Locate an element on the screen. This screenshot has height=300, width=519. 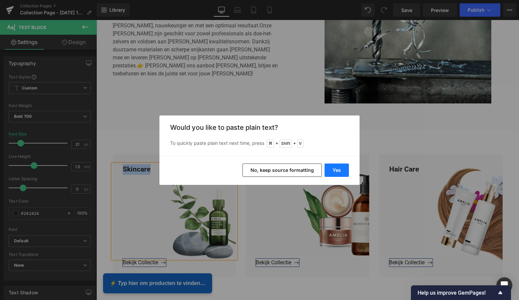
h3: Would you like to paste plain text? is located at coordinates (259, 127).